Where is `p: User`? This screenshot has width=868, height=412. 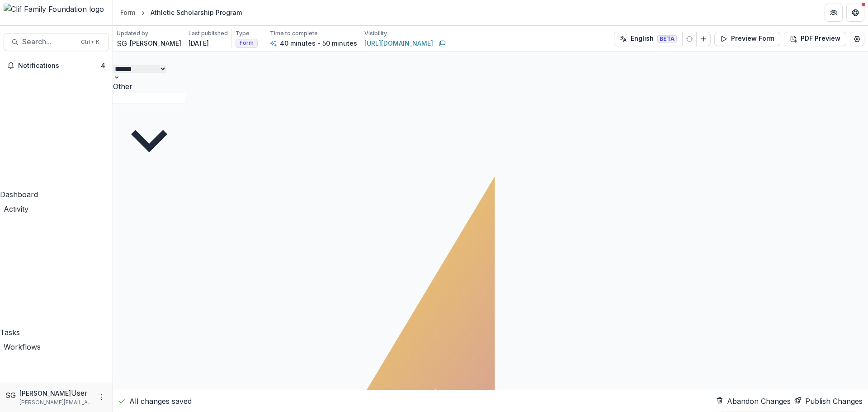 p: User is located at coordinates (79, 394).